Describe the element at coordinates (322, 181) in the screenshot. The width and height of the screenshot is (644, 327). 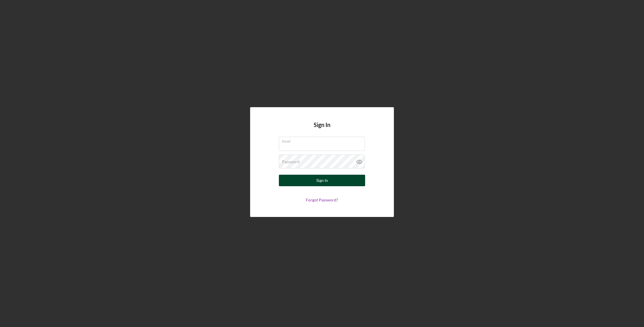
I see `div: Sign In` at that location.